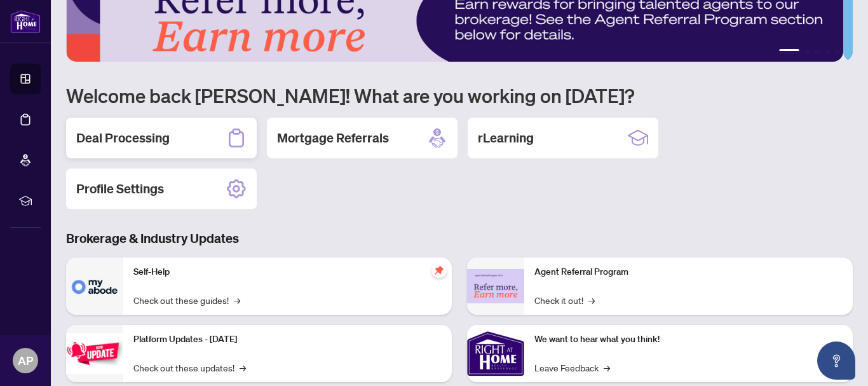 The image size is (868, 386). Describe the element at coordinates (789, 51) in the screenshot. I see `button: 1` at that location.